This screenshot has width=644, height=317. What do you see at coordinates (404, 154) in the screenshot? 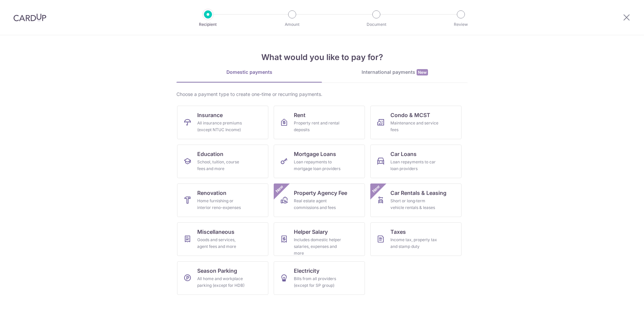
I see `span: Car Loans` at bounding box center [404, 154].